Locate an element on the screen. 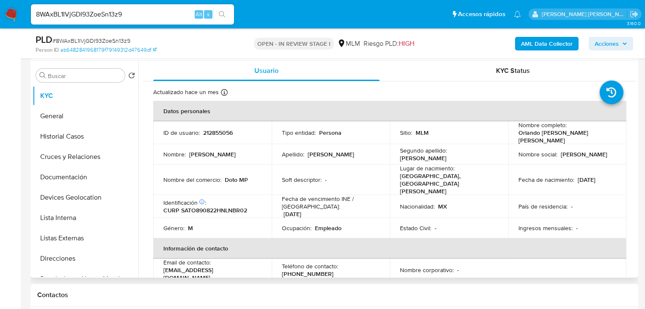 The width and height of the screenshot is (645, 309). span: 3.160.0 is located at coordinates (634, 23).